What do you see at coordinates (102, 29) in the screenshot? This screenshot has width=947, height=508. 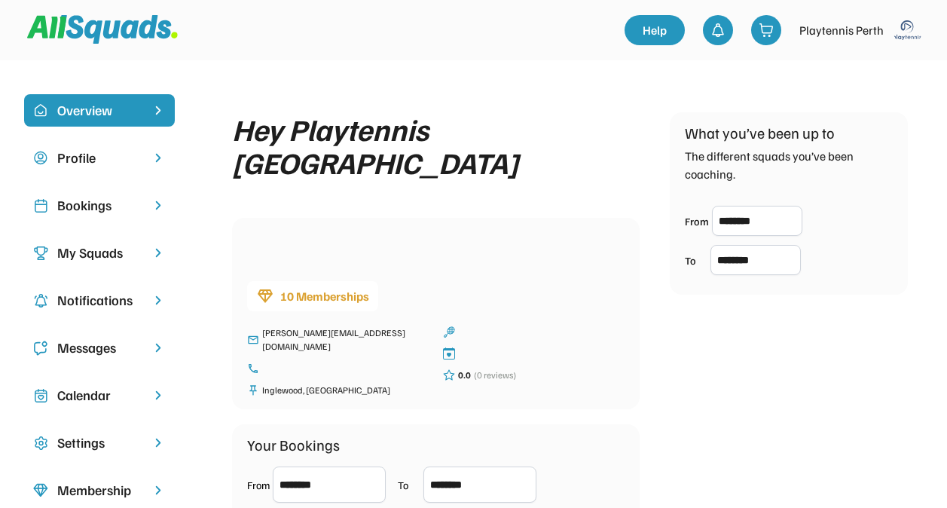 I see `img: Squad%20Logo.svg` at bounding box center [102, 29].